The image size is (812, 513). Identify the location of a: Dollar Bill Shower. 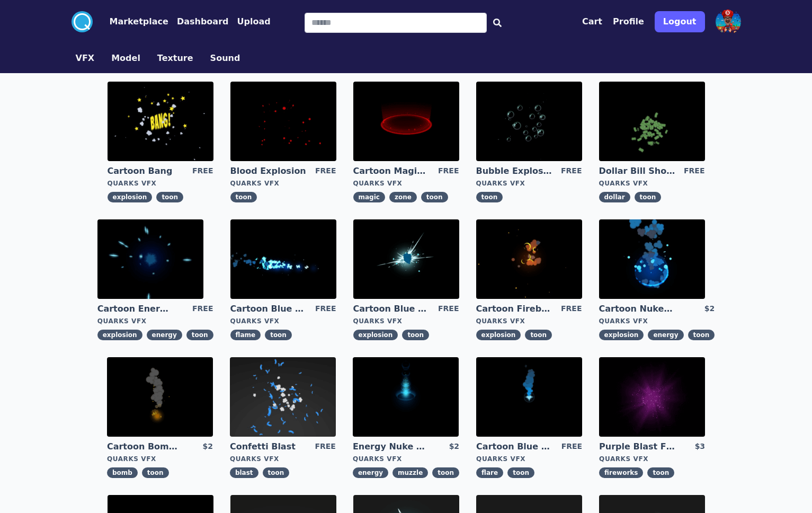
(638, 171).